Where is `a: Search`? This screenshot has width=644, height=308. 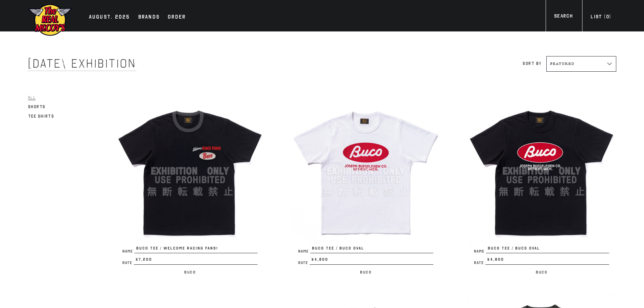 a: Search is located at coordinates (563, 17).